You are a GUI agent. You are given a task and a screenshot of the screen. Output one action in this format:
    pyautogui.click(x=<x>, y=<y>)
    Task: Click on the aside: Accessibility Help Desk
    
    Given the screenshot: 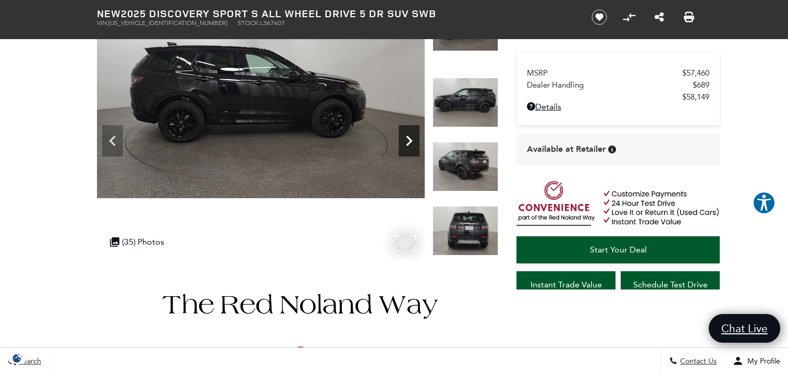 What is the action you would take?
    pyautogui.click(x=764, y=204)
    